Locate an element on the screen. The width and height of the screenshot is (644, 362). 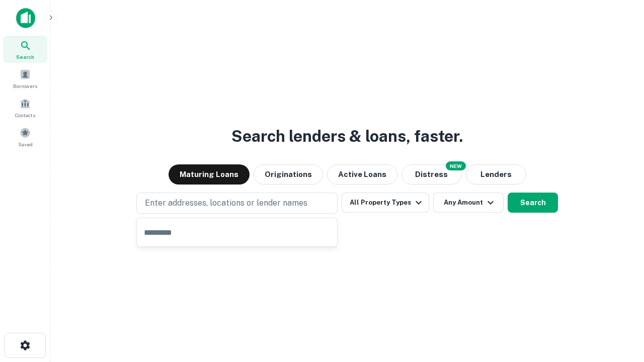
a: Saved is located at coordinates (25, 137).